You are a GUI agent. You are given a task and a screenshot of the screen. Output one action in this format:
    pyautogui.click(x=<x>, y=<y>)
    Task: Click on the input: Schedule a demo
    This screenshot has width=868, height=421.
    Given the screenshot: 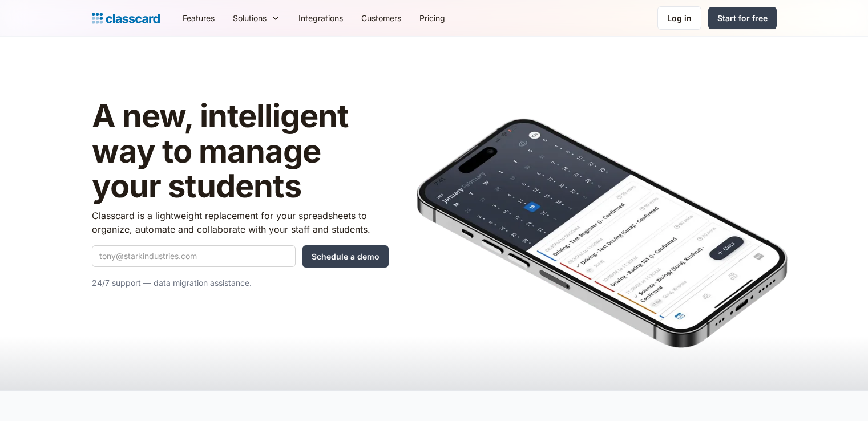 What is the action you would take?
    pyautogui.click(x=345, y=256)
    